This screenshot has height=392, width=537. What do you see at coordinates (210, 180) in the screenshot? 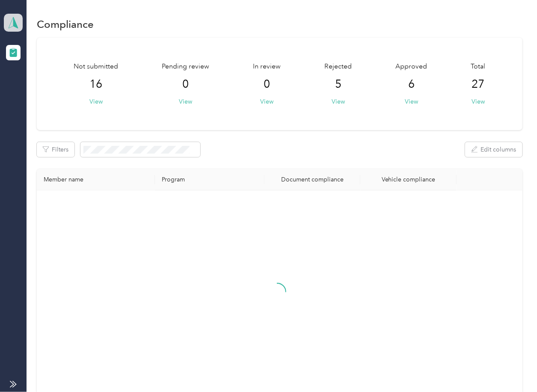
I see `th: Program` at bounding box center [210, 180].